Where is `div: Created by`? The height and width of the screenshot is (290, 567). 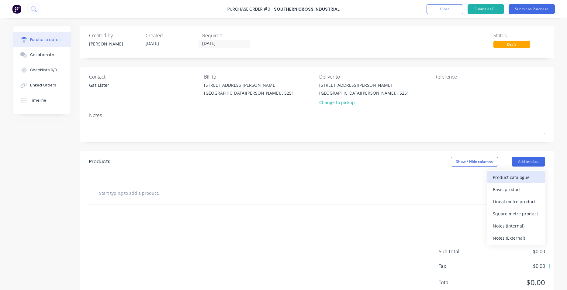
div: Created by is located at coordinates (115, 36).